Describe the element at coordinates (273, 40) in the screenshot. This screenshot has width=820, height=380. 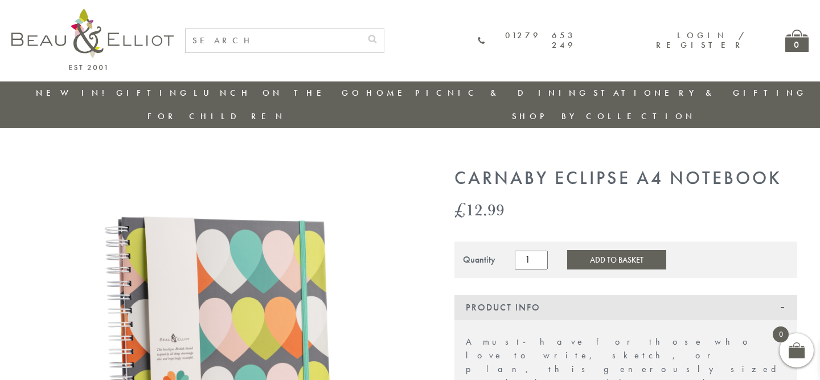
I see `input: SEARCH` at that location.